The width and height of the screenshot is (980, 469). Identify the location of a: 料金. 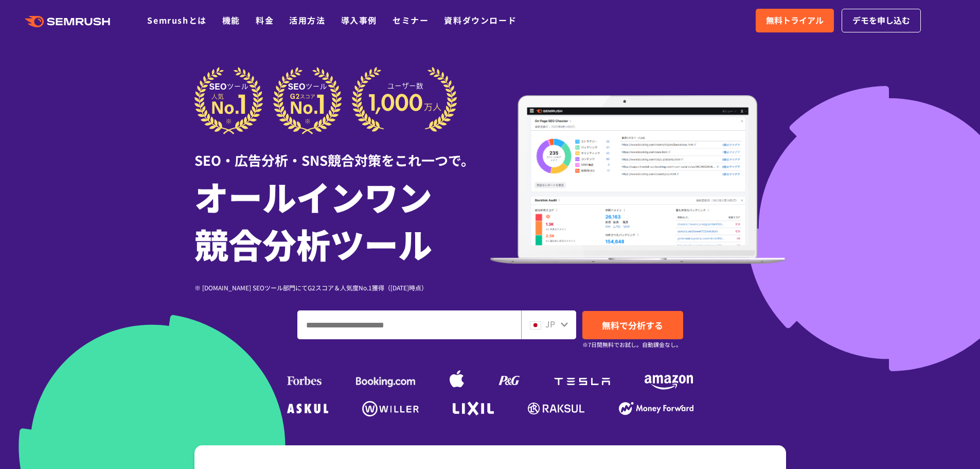
(265, 20).